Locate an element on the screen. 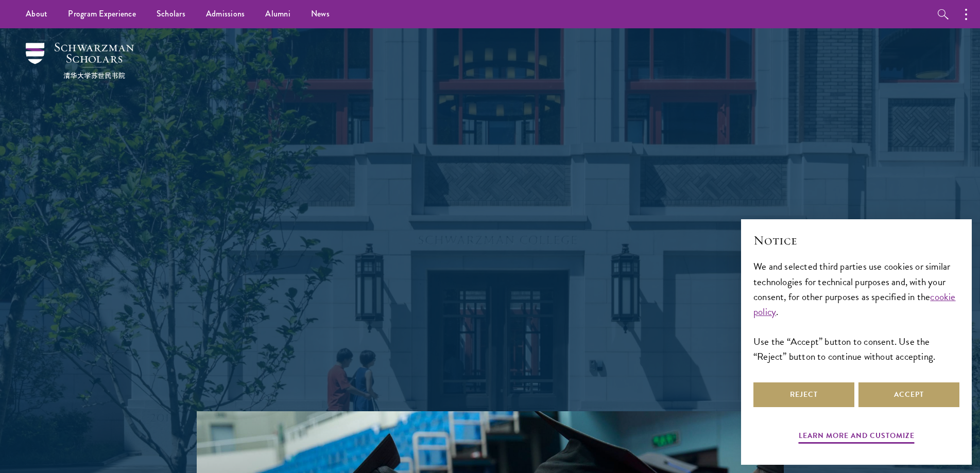  div: We and selected third parties use cookies or similar technologies for technical purposes and, wit... is located at coordinates (856, 311).